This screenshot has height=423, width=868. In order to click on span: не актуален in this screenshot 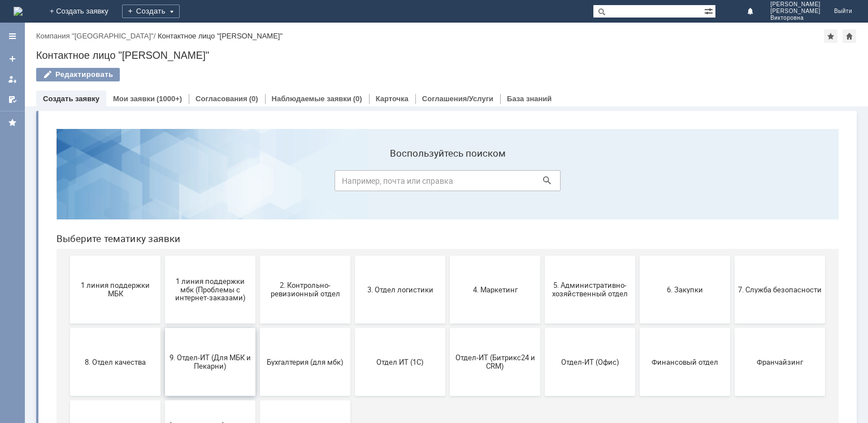, I will do `click(258, 314)`.